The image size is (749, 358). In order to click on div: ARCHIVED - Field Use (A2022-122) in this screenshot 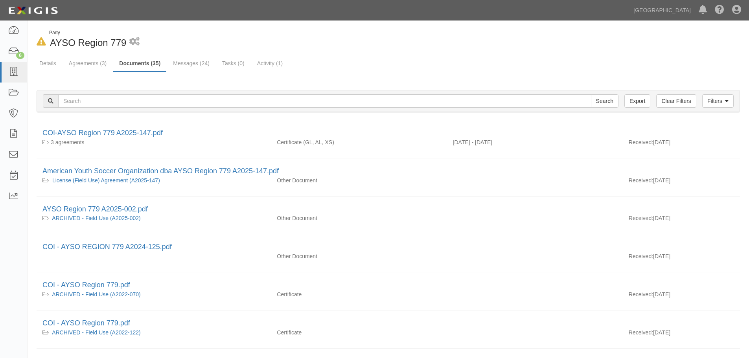, I will do `click(154, 333)`.